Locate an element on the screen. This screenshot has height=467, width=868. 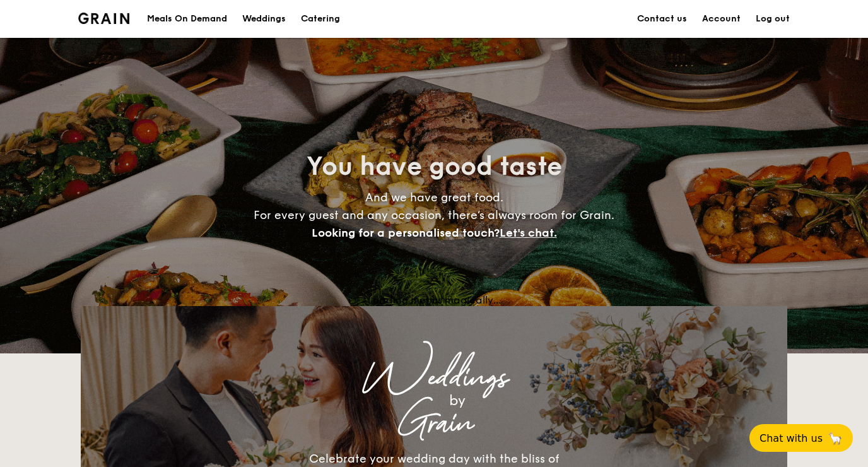
div: Loading menus magically... is located at coordinates (434, 300).